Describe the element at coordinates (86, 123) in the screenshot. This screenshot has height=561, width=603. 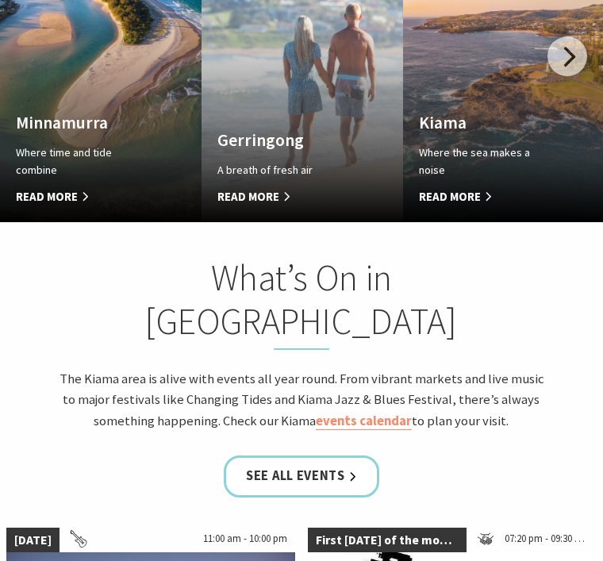
I see `h4: Minnamurra` at that location.